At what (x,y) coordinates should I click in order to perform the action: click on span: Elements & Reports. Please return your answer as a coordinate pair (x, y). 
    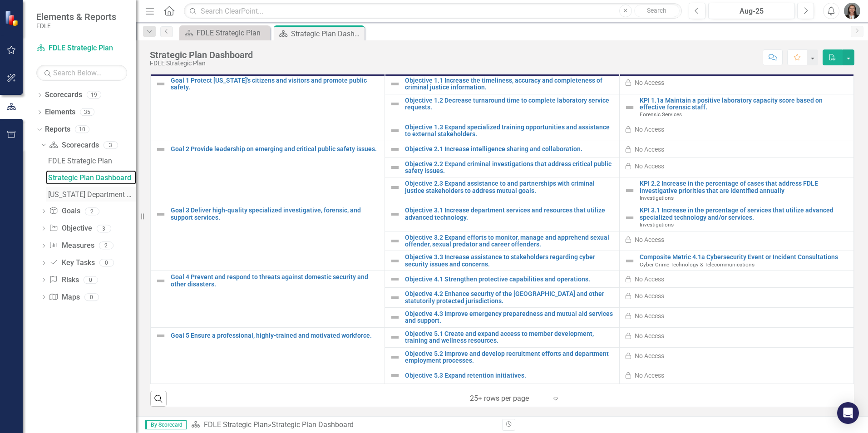
    Looking at the image, I should click on (76, 16).